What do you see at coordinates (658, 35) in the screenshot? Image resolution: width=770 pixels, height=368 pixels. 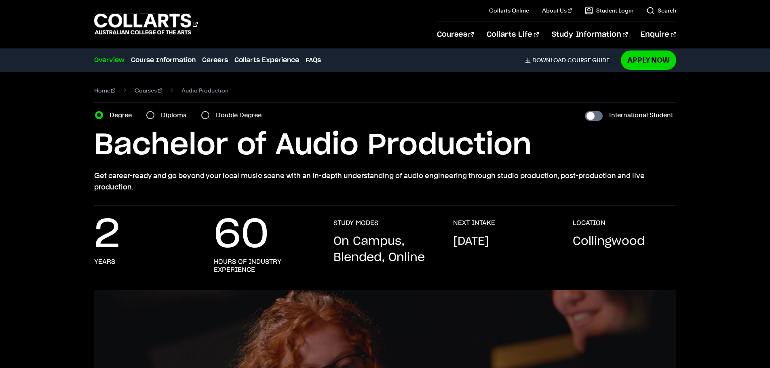 I see `a: Enquire` at bounding box center [658, 35].